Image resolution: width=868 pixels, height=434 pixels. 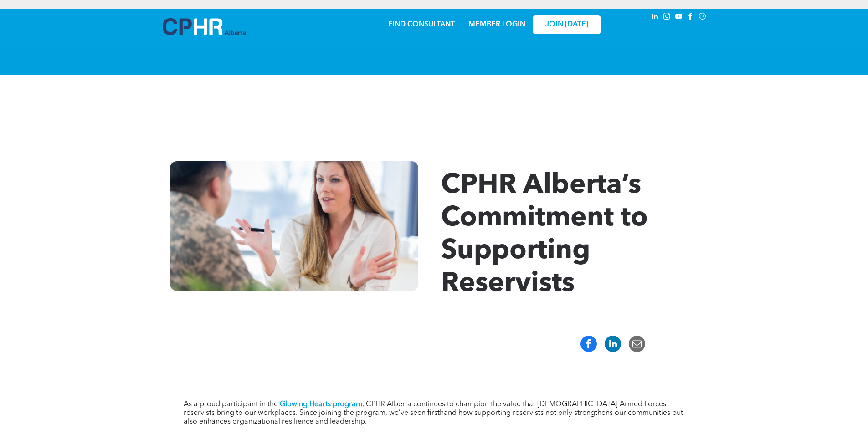 I want to click on a: youtube, so click(x=679, y=18).